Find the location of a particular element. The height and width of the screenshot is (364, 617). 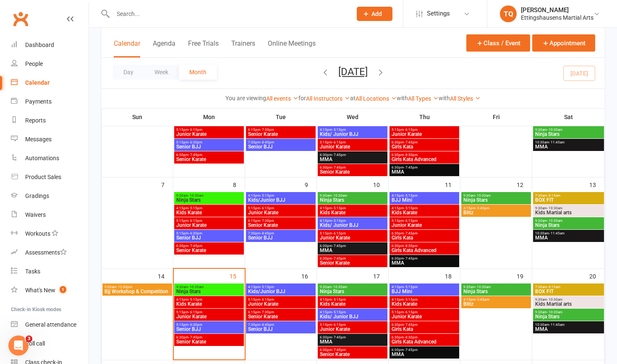

button: Week is located at coordinates (161, 72).